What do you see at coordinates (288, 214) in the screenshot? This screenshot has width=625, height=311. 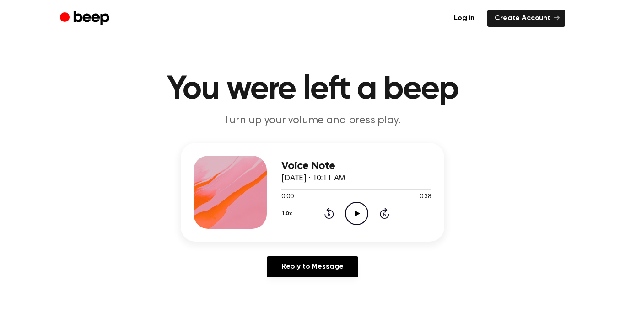 I see `button: 1.0x` at bounding box center [288, 214].